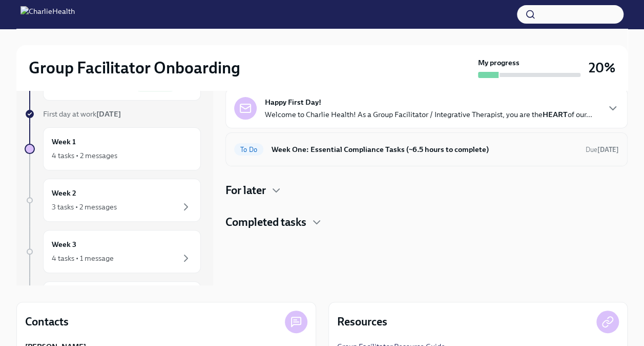  Describe the element at coordinates (428, 115) in the screenshot. I see `p: Welcome to Charlie Health! As a Group Facilitator / Integrative Therapist, you are the of our...` at that location.